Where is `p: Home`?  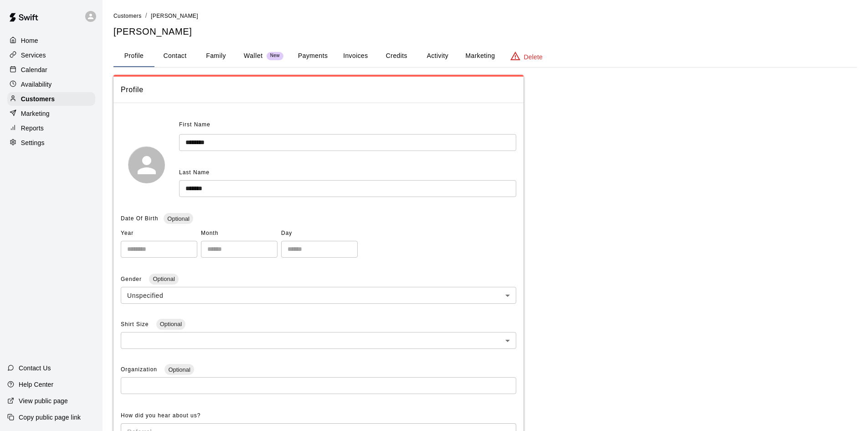 p: Home is located at coordinates (29, 40).